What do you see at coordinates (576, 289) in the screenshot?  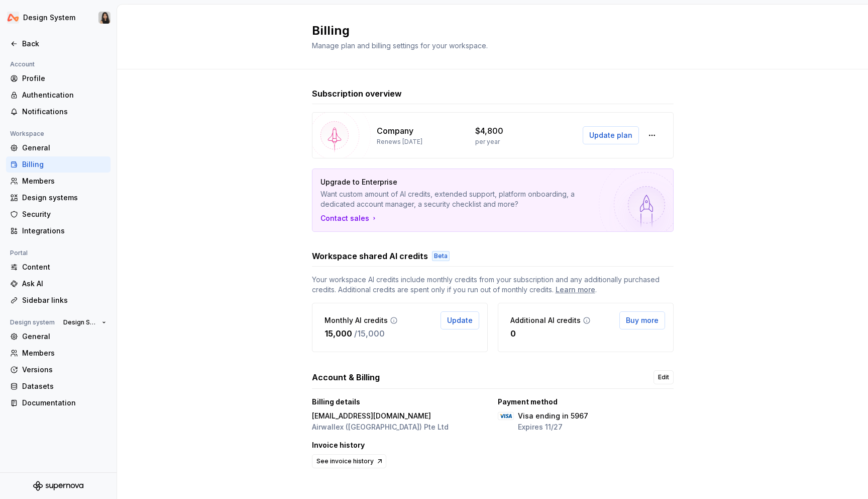 I see `div: Learn more` at bounding box center [576, 289].